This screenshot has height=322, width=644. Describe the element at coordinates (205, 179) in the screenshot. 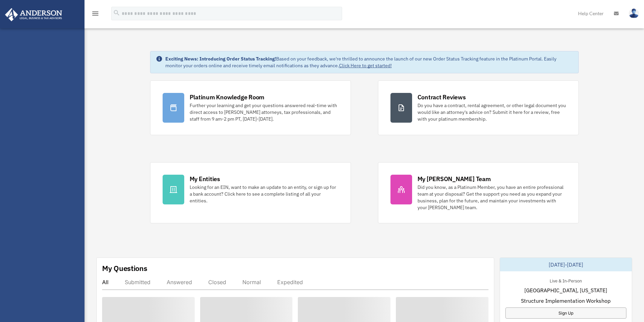

I see `div: My Entities` at that location.